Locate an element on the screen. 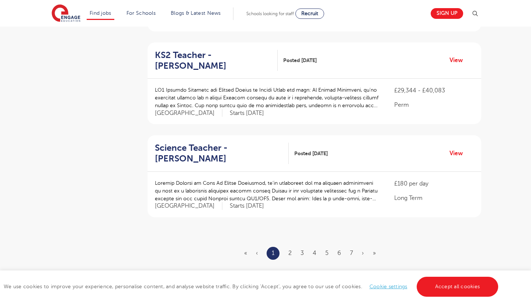  a: 7 is located at coordinates (352, 253).